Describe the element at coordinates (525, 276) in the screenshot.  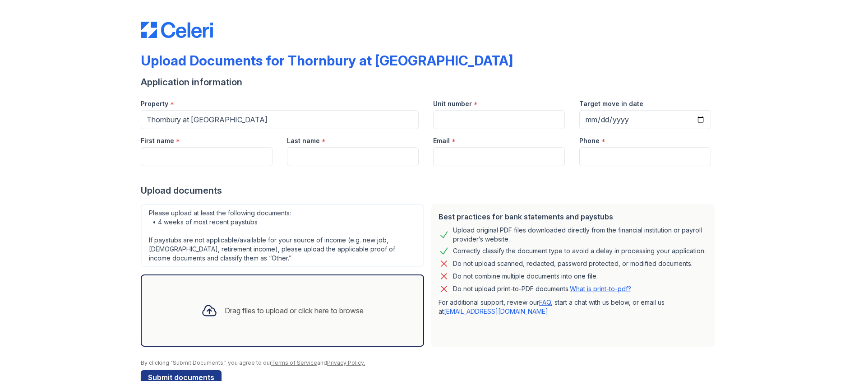
I see `div: Do not combine multiple documents into one file.` at that location.